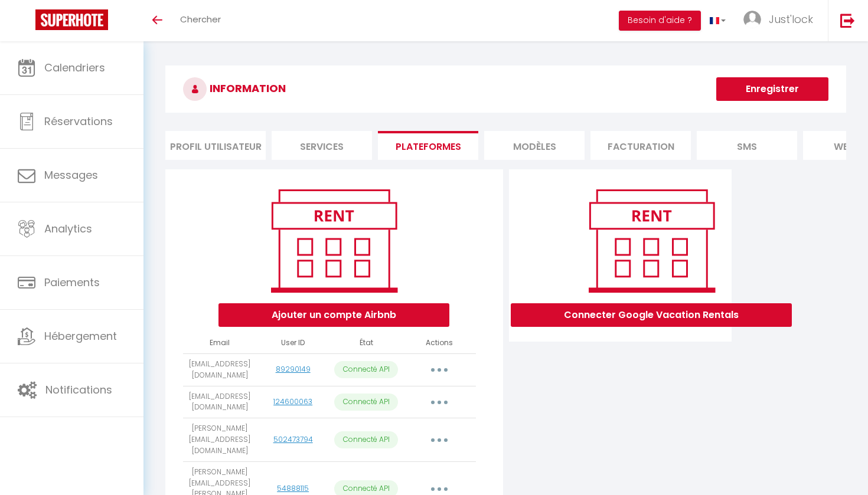 This screenshot has width=868, height=495. What do you see at coordinates (506, 89) in the screenshot?
I see `h3: INFORMATION` at bounding box center [506, 89].